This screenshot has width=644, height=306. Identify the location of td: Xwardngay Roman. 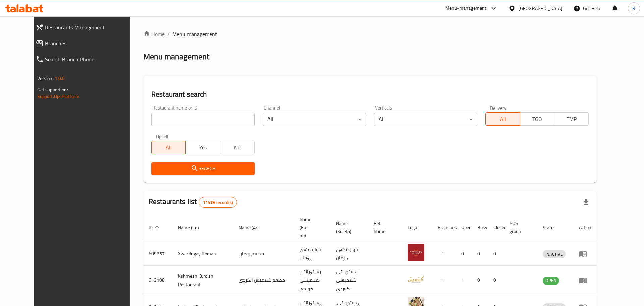
(203, 254).